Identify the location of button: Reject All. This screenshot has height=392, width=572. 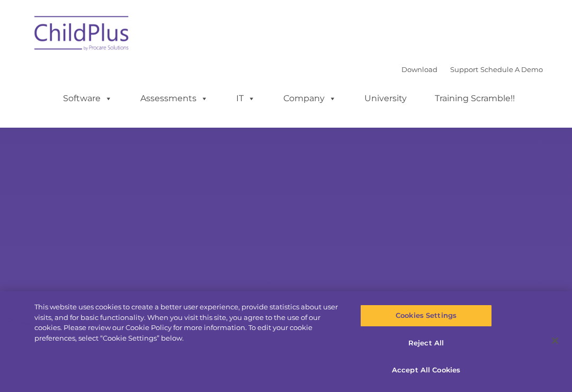
(426, 343).